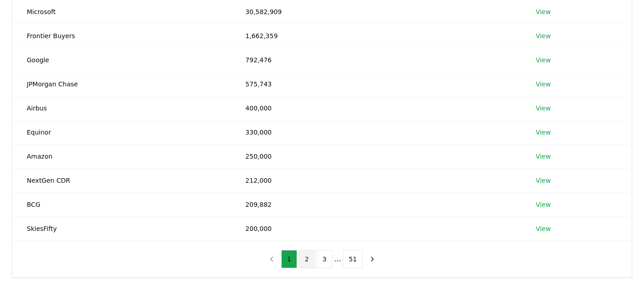  I want to click on button: next page, so click(372, 259).